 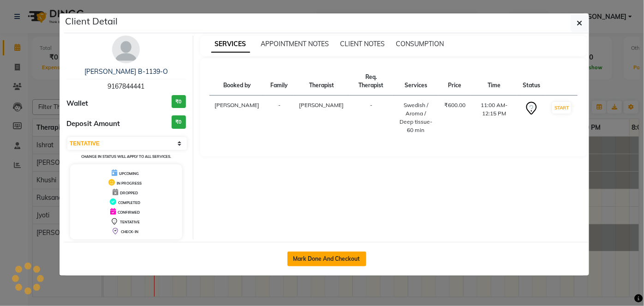 I want to click on span: DROPPED, so click(x=129, y=193).